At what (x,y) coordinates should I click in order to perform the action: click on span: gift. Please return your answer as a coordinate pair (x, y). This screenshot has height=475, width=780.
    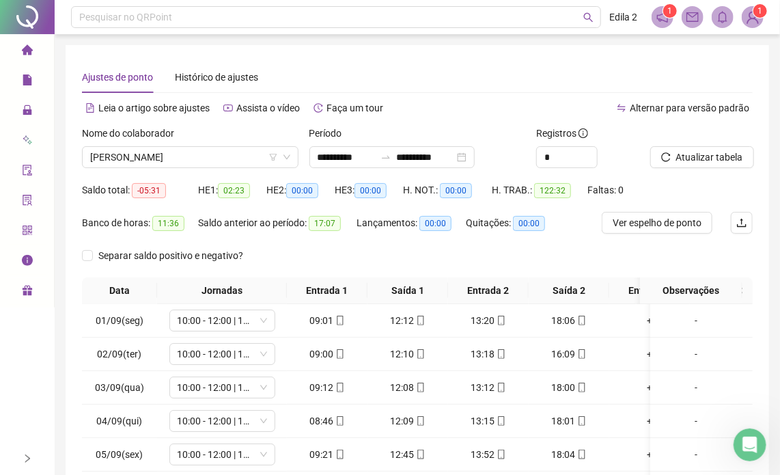
    Looking at the image, I should click on (27, 292).